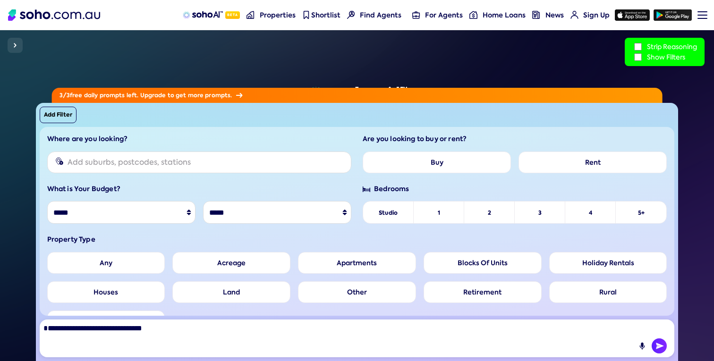  Describe the element at coordinates (437, 162) in the screenshot. I see `label: Buy` at that location.